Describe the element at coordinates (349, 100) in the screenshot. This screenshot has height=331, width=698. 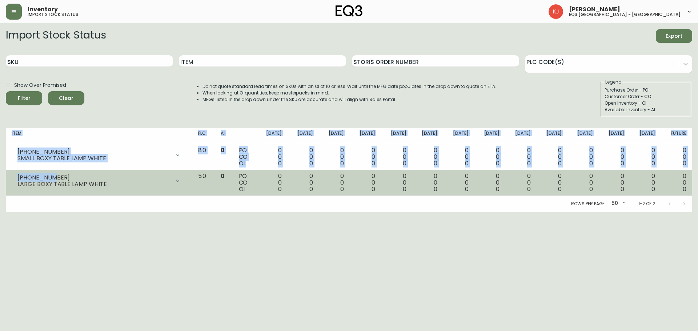
I see `li: MFGs listed in the drop down under the SKU are accurate and will align with Sales Portal.` at that location.